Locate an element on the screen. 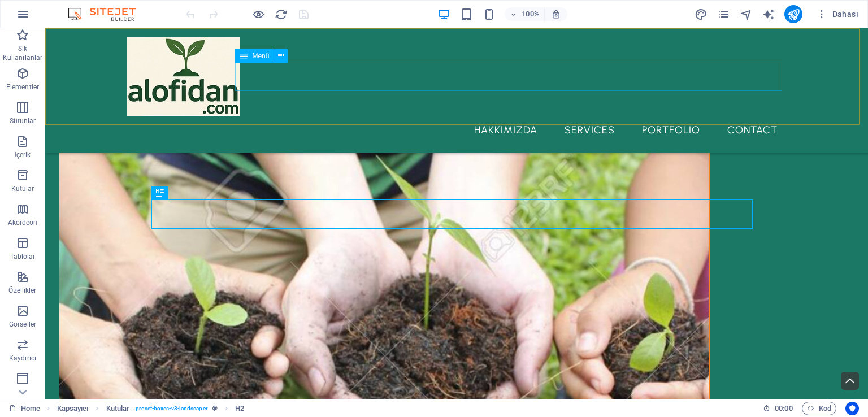  p: Elementler is located at coordinates (22, 87).